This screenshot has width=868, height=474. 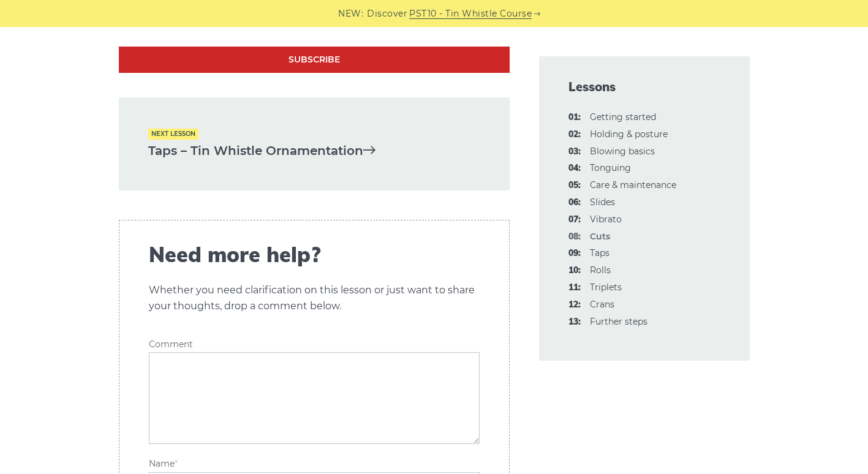 What do you see at coordinates (314, 150) in the screenshot?
I see `a: Taps – Tin Whistle Ornamentation` at bounding box center [314, 150].